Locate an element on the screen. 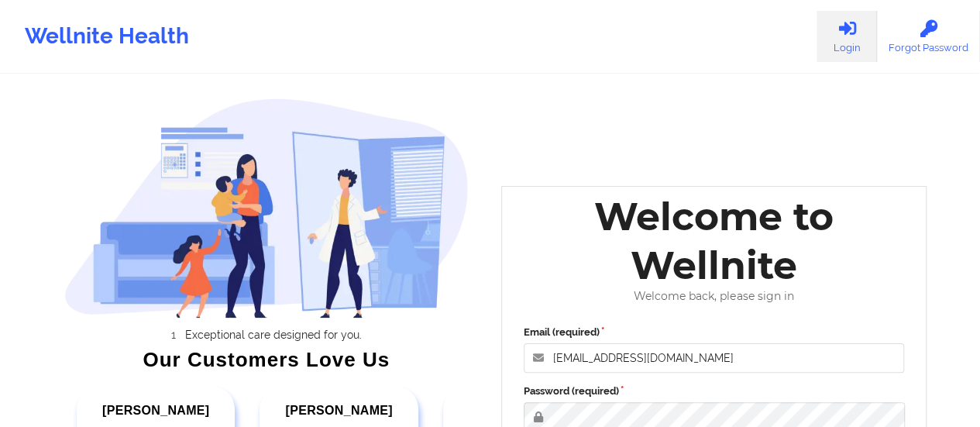 This screenshot has height=427, width=980. a: Login is located at coordinates (847, 36).